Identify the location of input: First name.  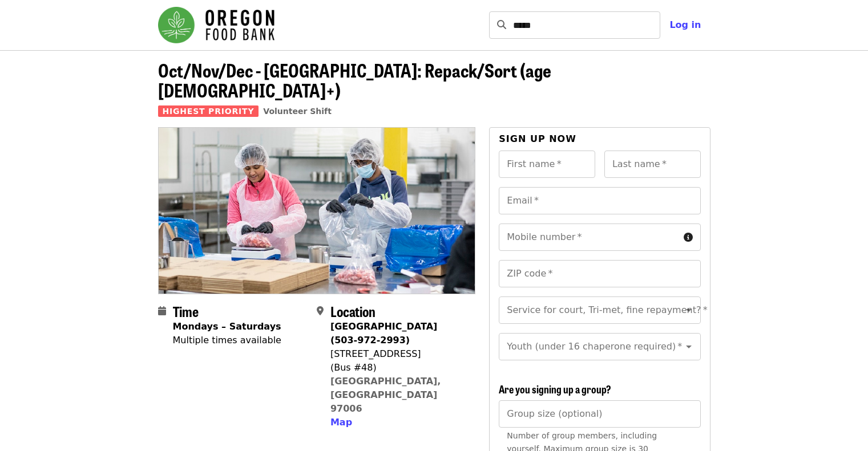
(547, 164).